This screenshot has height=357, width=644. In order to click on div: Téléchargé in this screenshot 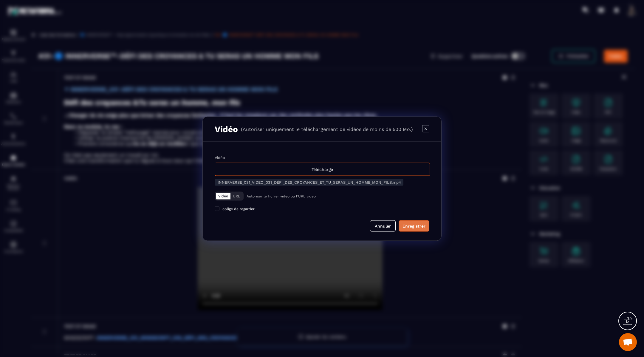, I will do `click(322, 169)`.